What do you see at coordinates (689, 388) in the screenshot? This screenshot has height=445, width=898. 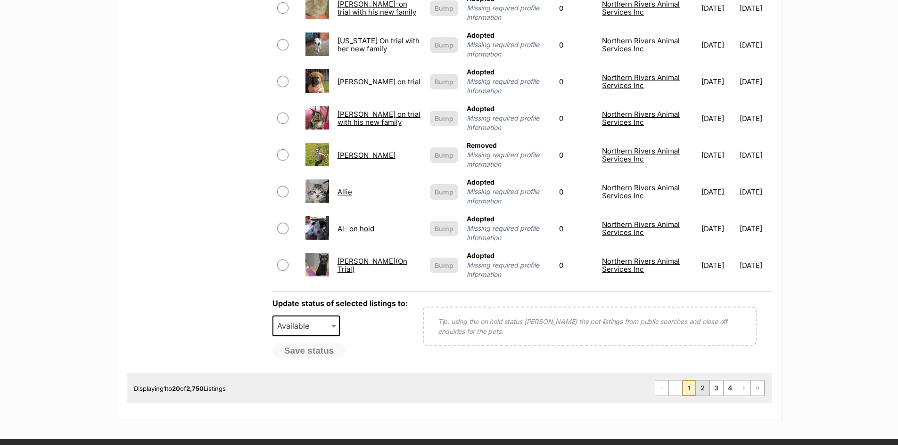 I see `span: Page 1` at bounding box center [689, 388].